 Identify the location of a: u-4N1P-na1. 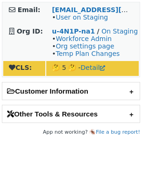
(73, 31).